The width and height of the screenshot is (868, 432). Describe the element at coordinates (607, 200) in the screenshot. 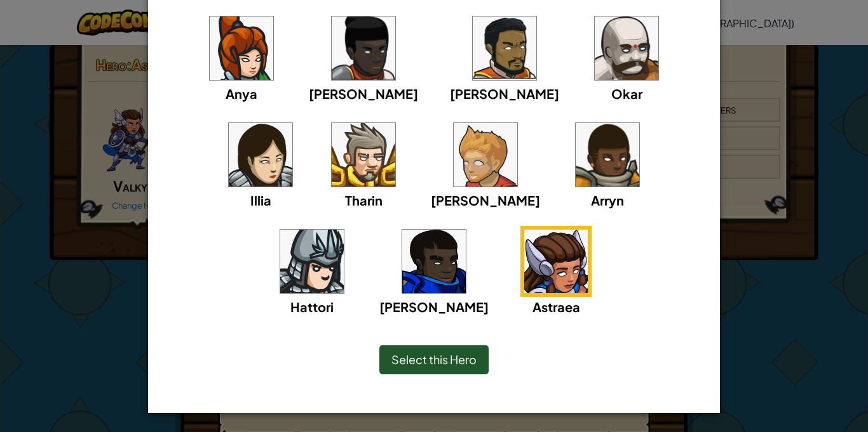

I see `span: Arryn` at that location.